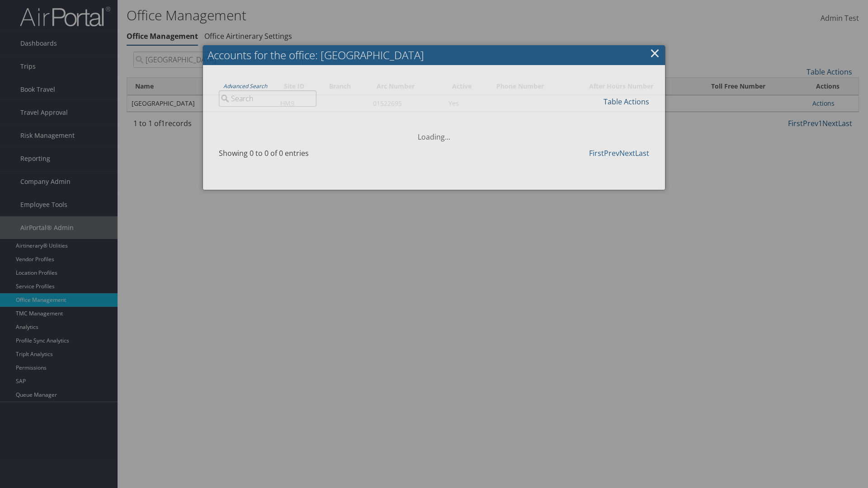 The height and width of the screenshot is (488, 868). Describe the element at coordinates (268, 98) in the screenshot. I see `input: Advanced Search` at that location.